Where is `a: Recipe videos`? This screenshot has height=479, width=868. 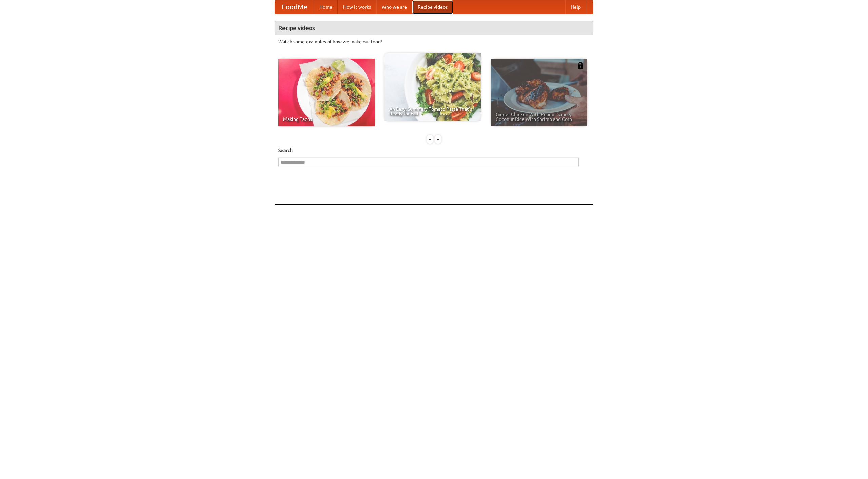 a: Recipe videos is located at coordinates (433, 7).